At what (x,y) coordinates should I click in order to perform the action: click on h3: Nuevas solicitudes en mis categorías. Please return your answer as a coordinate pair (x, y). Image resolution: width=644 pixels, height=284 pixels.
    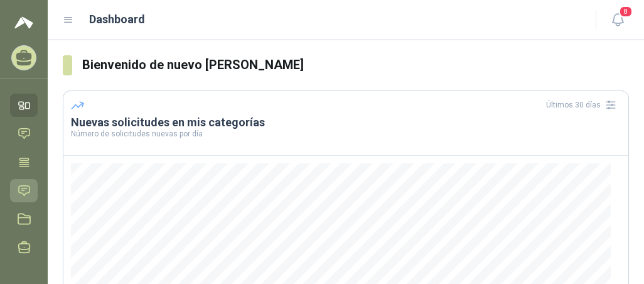
    Looking at the image, I should click on (345, 122).